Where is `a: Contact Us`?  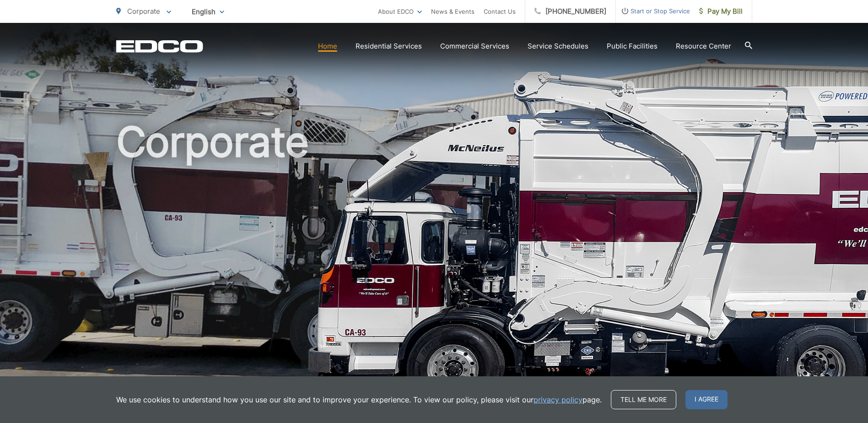
a: Contact Us is located at coordinates (500, 11).